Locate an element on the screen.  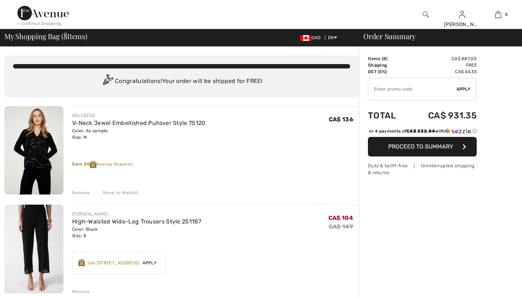
img: High-Waisted Wide-Leg Trousers Style 251187 is located at coordinates (34, 249).